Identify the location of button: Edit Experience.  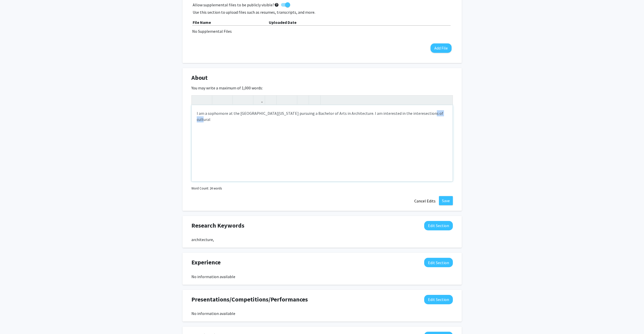
(439, 263).